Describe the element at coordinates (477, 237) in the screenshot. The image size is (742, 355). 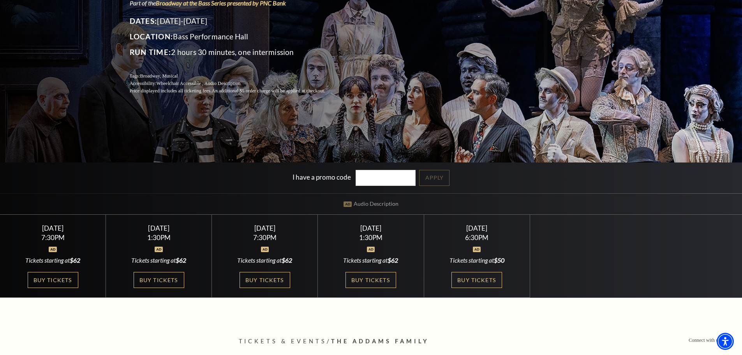
I see `div: 6:30PM` at that location.